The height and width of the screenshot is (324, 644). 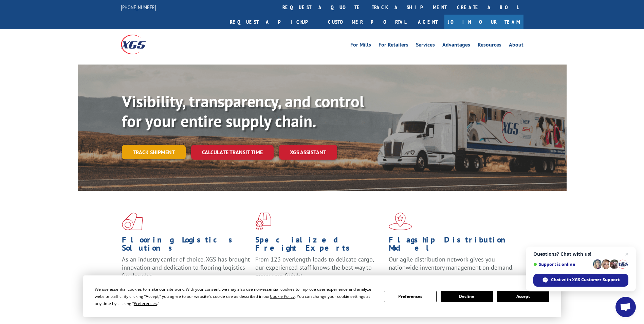 I want to click on div: Open chat, so click(x=625, y=307).